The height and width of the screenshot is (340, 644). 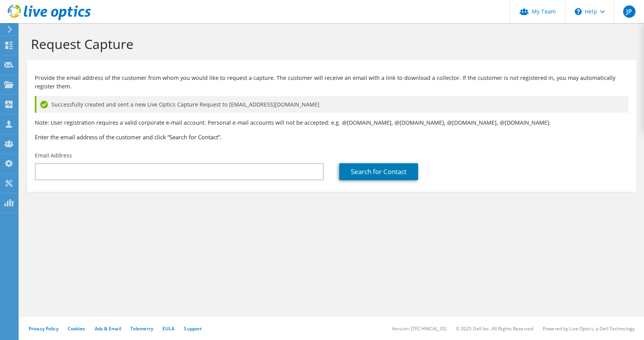 I want to click on p: Note: User registration requires a valid corporate e-mail account. Personal e-mail accounts will ..., so click(x=331, y=123).